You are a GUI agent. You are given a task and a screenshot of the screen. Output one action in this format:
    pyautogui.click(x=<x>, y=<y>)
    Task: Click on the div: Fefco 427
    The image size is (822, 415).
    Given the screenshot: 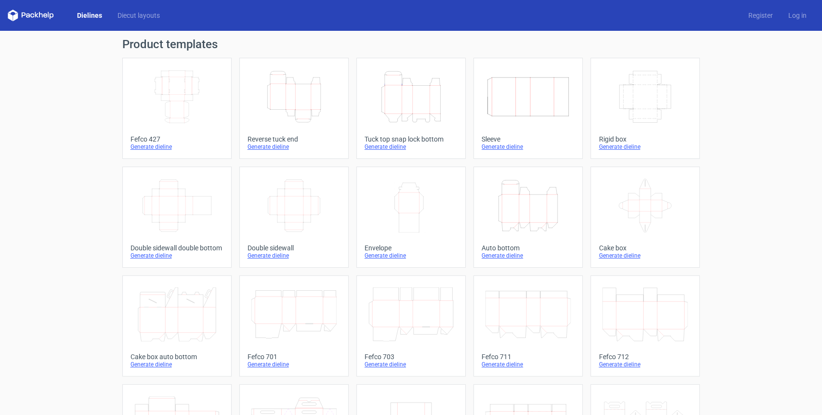 What is the action you would take?
    pyautogui.click(x=177, y=139)
    